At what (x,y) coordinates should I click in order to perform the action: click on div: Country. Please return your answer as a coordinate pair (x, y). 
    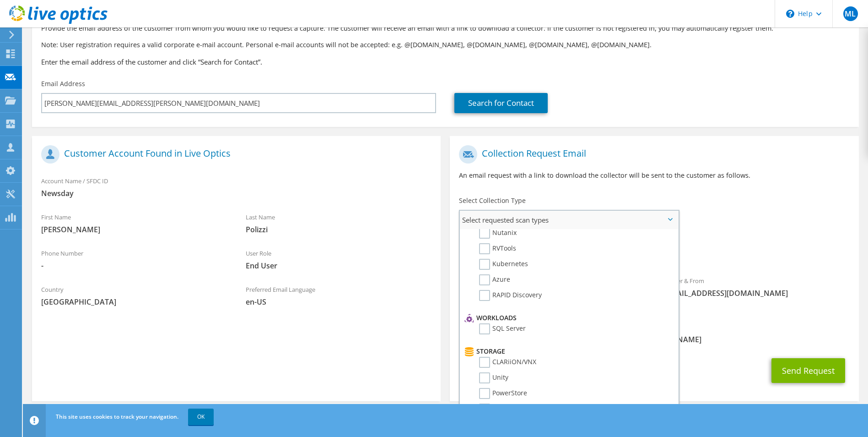
    Looking at the image, I should click on (134, 295).